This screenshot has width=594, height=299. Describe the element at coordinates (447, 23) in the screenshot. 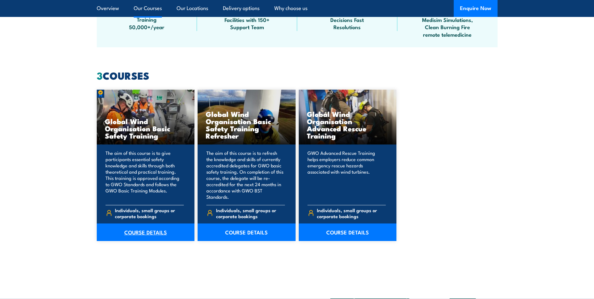

I see `span: Technology, VR, Medisim Simulations, Clean Burning Fire remote telemedicine` at that location.